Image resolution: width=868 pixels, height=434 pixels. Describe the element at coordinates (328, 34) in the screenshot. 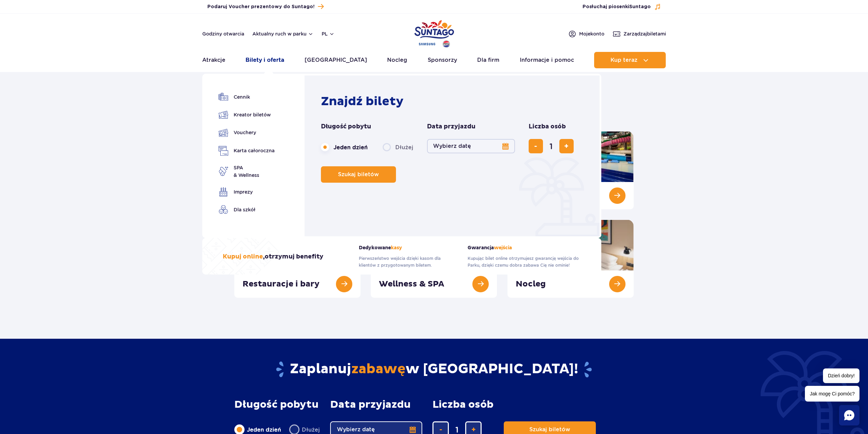

I see `button: pl` at that location.